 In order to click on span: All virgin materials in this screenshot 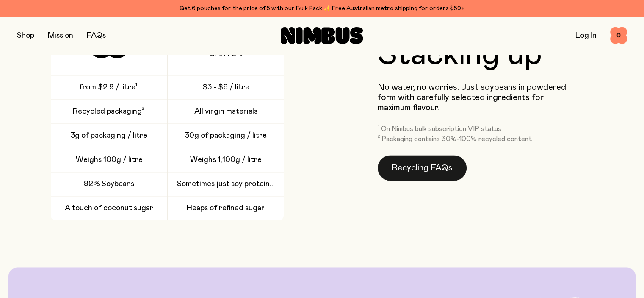, I will do `click(226, 112)`.